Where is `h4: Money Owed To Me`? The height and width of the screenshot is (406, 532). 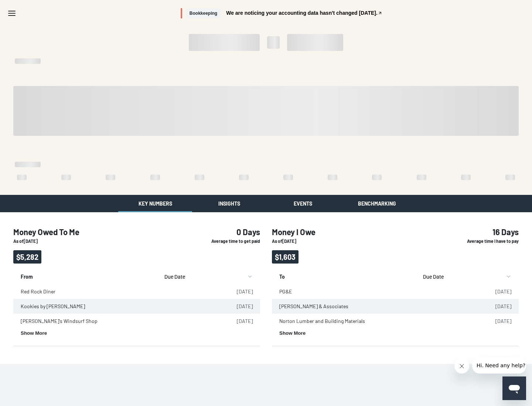
h4: Money Owed To Me is located at coordinates (91, 232).